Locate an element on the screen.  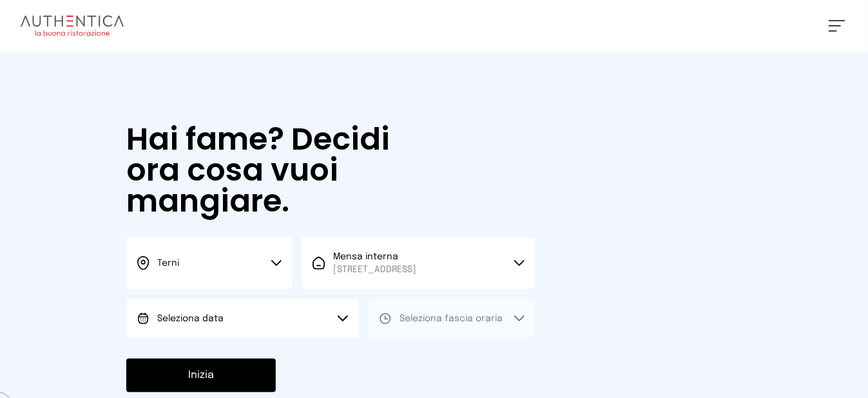
img: logo.8f33a47.png is located at coordinates (72, 26).